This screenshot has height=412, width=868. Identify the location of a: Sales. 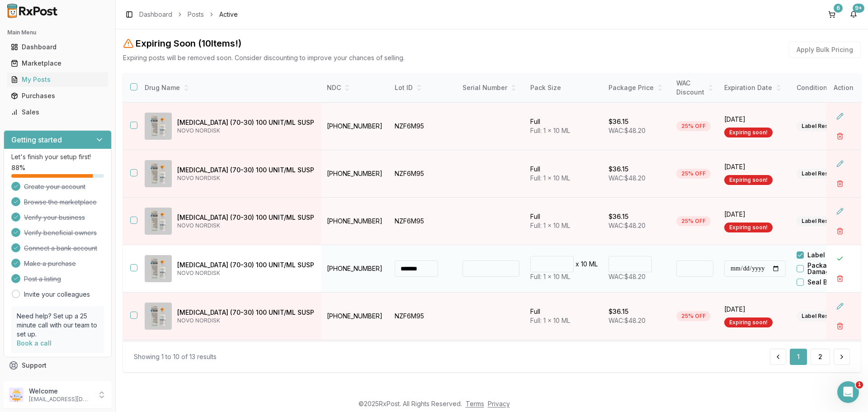
(58, 112).